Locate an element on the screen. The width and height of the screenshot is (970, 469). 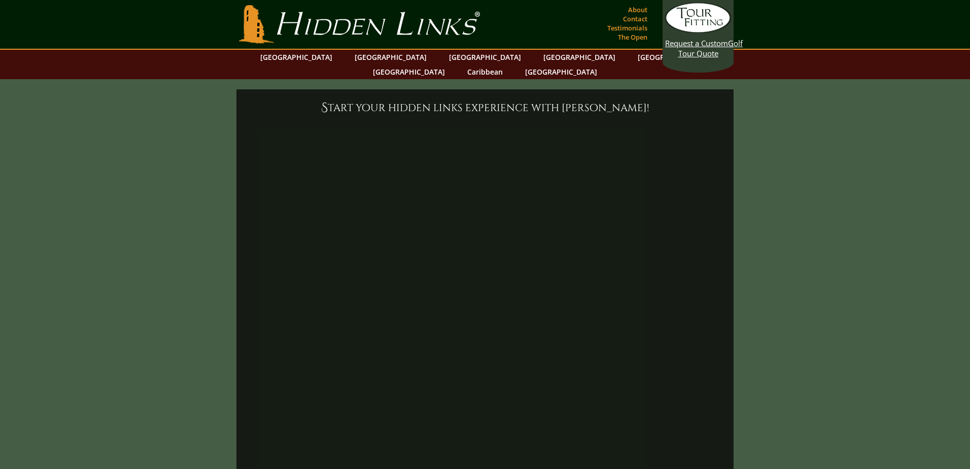
a: The Open is located at coordinates (633, 37).